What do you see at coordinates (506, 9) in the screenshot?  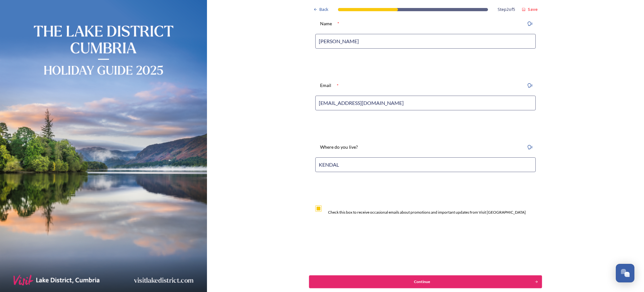 I see `span: Step 2 of 5` at bounding box center [506, 9].